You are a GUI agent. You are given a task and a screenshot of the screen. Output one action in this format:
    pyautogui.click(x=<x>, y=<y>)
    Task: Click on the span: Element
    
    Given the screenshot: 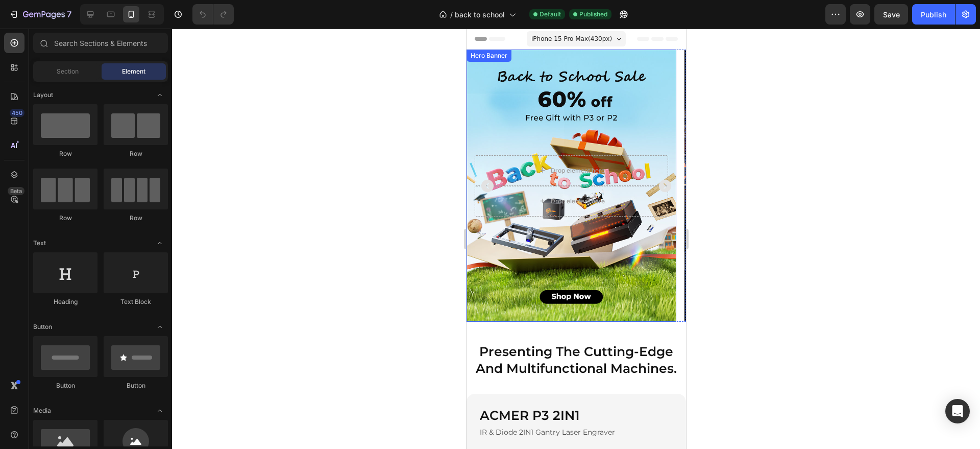 What is the action you would take?
    pyautogui.click(x=134, y=72)
    